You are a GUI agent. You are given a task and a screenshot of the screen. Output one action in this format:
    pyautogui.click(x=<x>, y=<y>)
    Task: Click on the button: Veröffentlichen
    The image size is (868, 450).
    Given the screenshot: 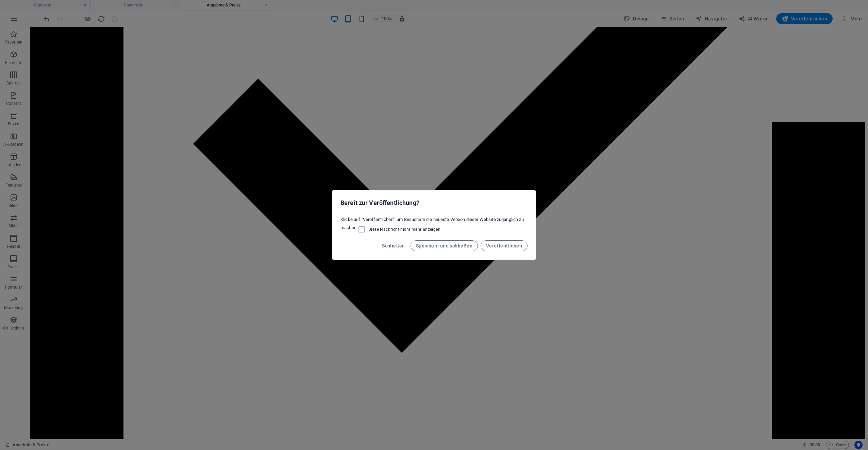 What is the action you would take?
    pyautogui.click(x=504, y=245)
    